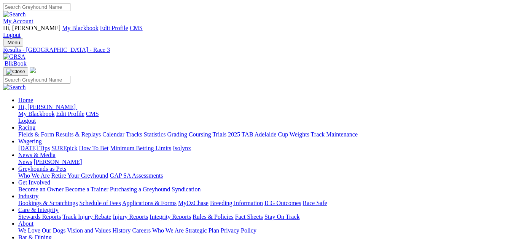  Describe the element at coordinates (177, 134) in the screenshot. I see `a: Grading` at that location.